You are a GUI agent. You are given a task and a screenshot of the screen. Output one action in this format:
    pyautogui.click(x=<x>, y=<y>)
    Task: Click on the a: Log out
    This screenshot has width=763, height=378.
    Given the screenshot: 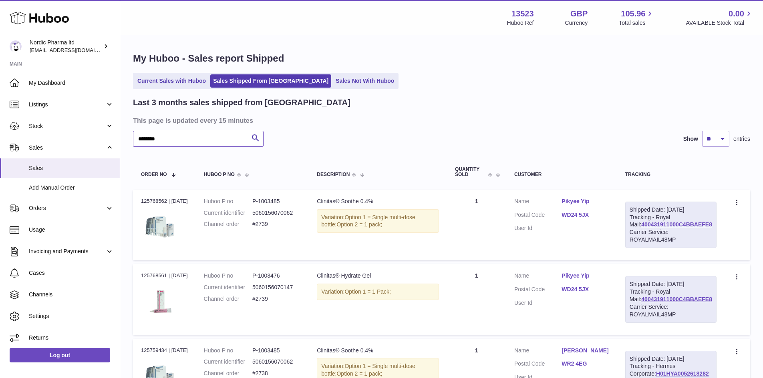 What is the action you would take?
    pyautogui.click(x=60, y=356)
    